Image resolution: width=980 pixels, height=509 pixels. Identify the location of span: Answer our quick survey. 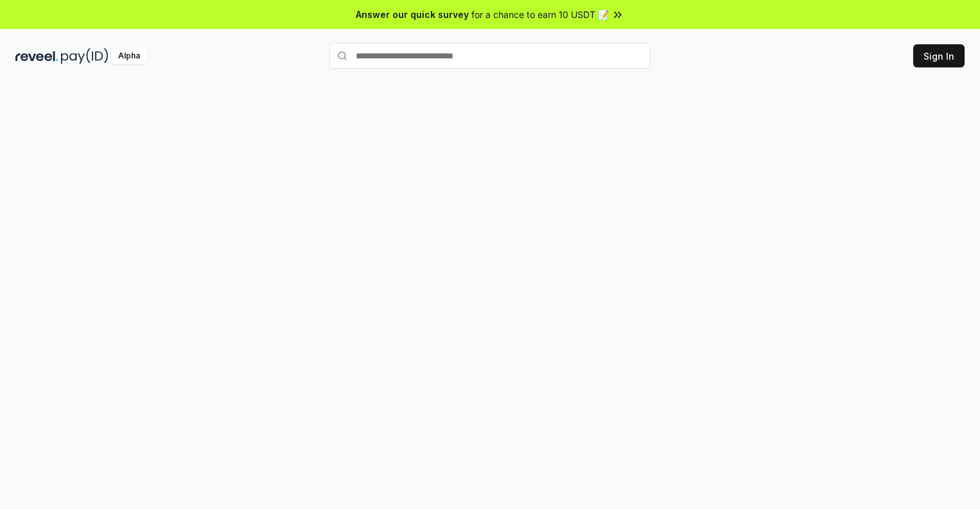
(413, 14).